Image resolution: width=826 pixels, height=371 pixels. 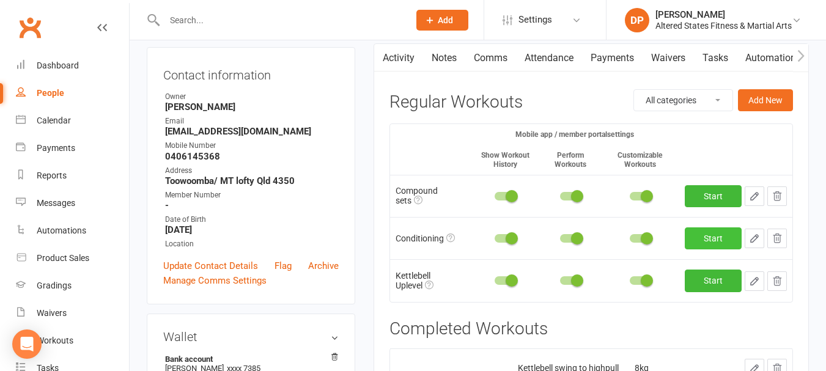 What do you see at coordinates (72, 286) in the screenshot?
I see `a: Gradings` at bounding box center [72, 286].